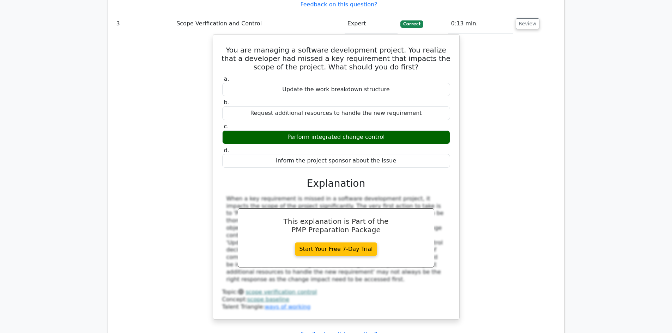 The height and width of the screenshot is (333, 672). What do you see at coordinates (339, 4) in the screenshot?
I see `a: Feedback on this question?` at bounding box center [339, 4].